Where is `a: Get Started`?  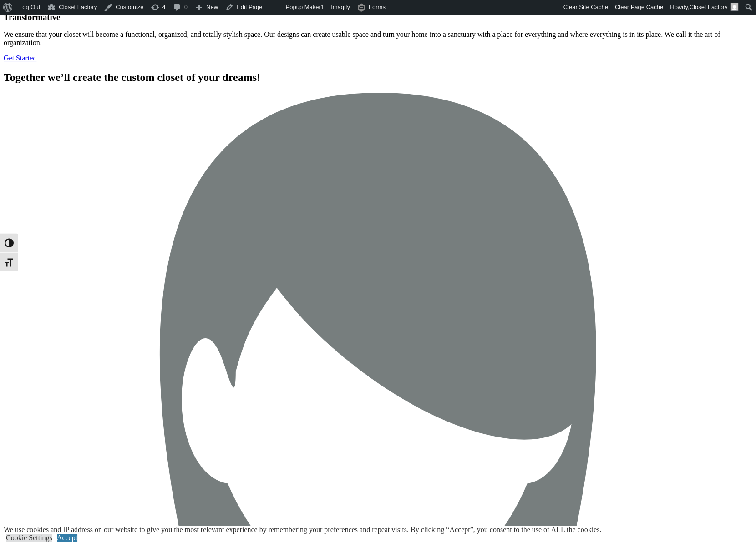
a: Get Started is located at coordinates (20, 58).